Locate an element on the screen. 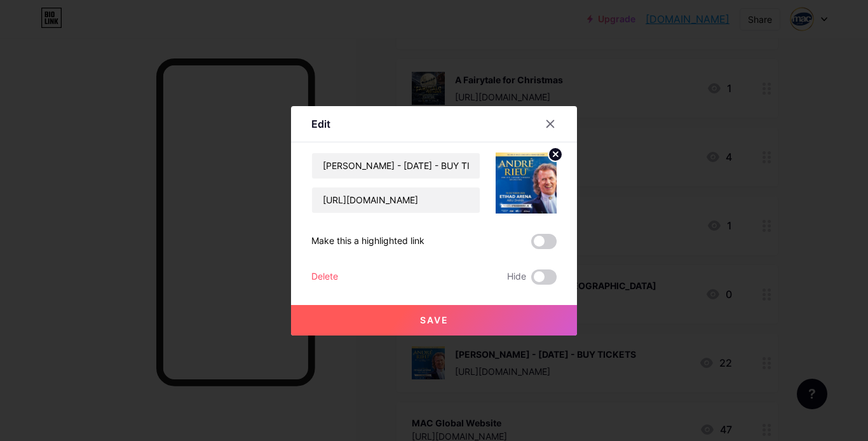  span: Save is located at coordinates (434, 319).